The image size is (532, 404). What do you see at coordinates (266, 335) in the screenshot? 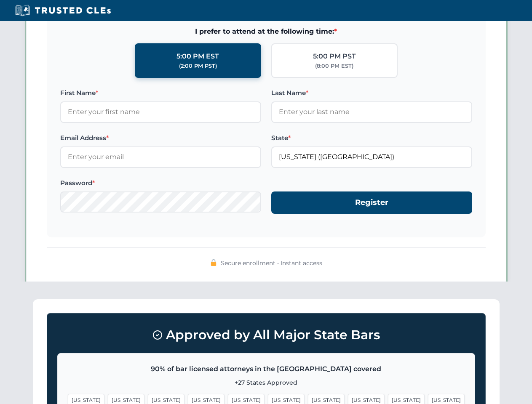
I see `h3: Approved by All Major State Bars` at bounding box center [266, 335].